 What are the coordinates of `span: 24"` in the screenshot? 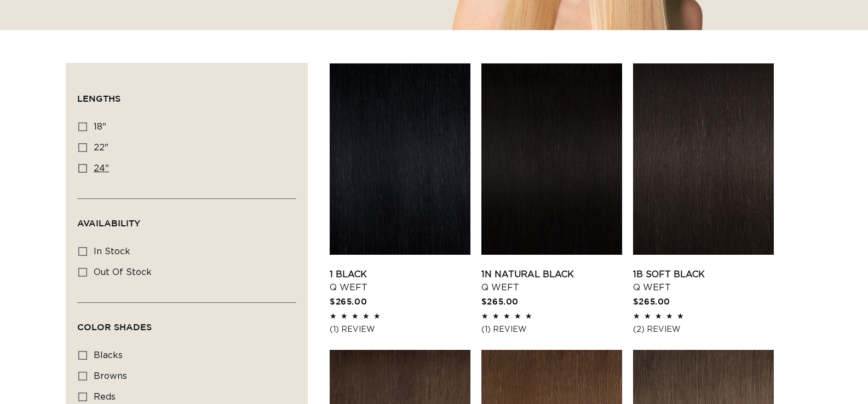 It's located at (102, 169).